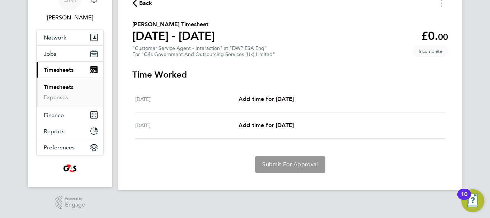  Describe the element at coordinates (70, 53) in the screenshot. I see `button: Jobs` at that location.